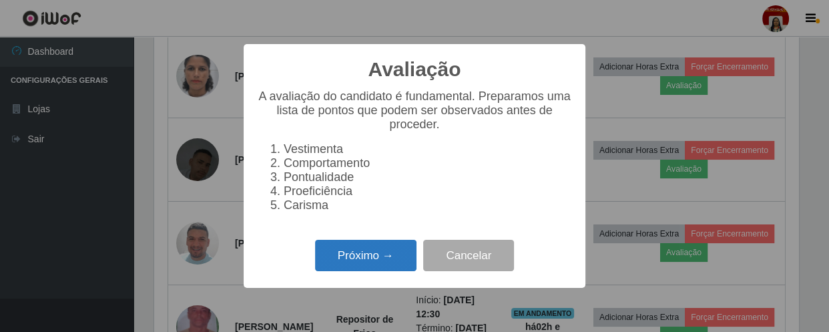 The height and width of the screenshot is (332, 829). What do you see at coordinates (366, 255) in the screenshot?
I see `button: Próximo →` at bounding box center [366, 255].